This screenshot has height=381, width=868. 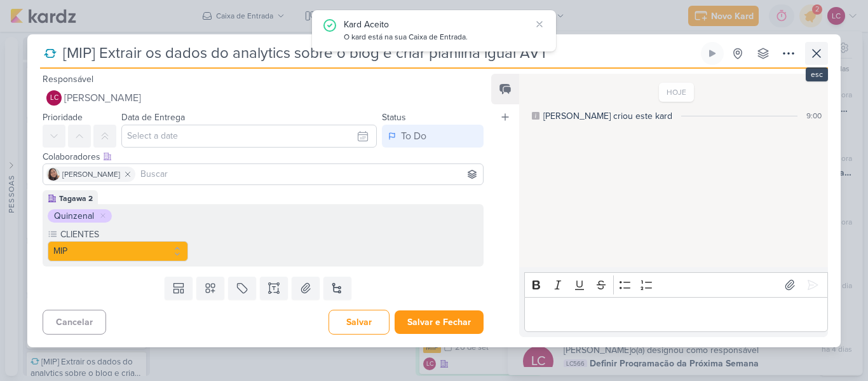 I want to click on input: Select a date, so click(x=249, y=136).